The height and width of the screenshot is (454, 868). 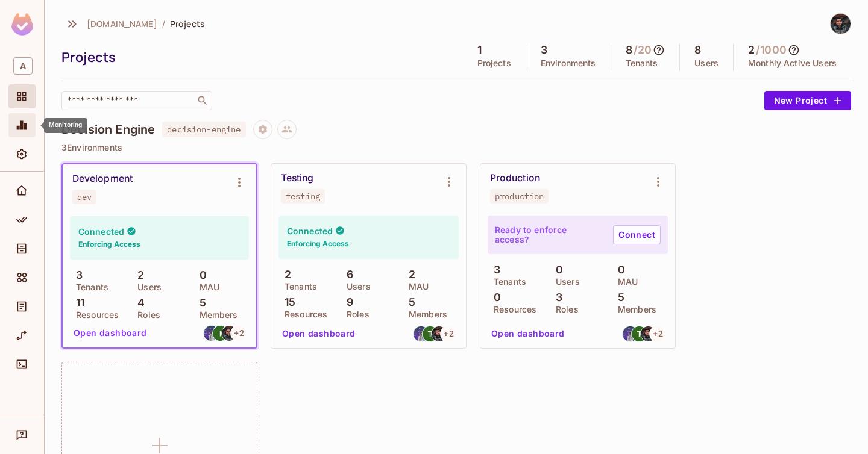 What do you see at coordinates (771, 50) in the screenshot?
I see `h5: / 1000` at bounding box center [771, 50].